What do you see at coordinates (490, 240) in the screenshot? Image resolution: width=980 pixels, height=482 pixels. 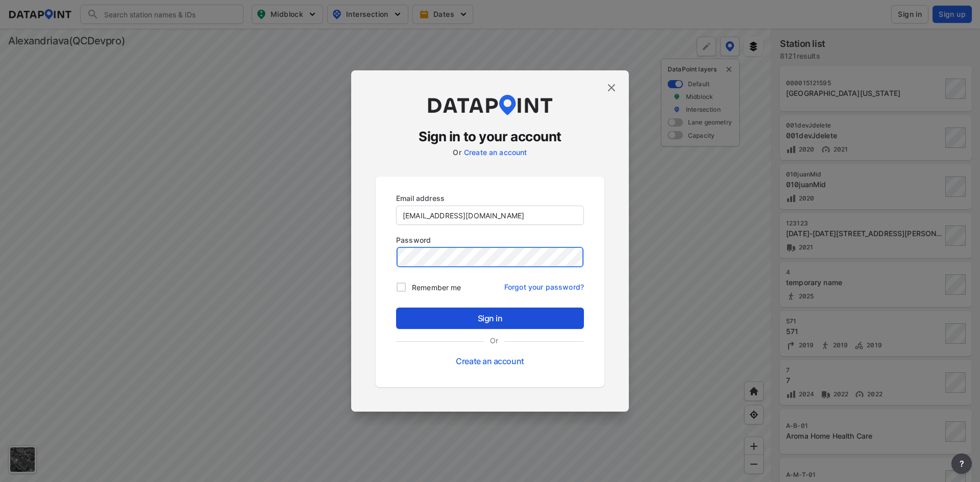 I see `p: Password` at bounding box center [490, 240].